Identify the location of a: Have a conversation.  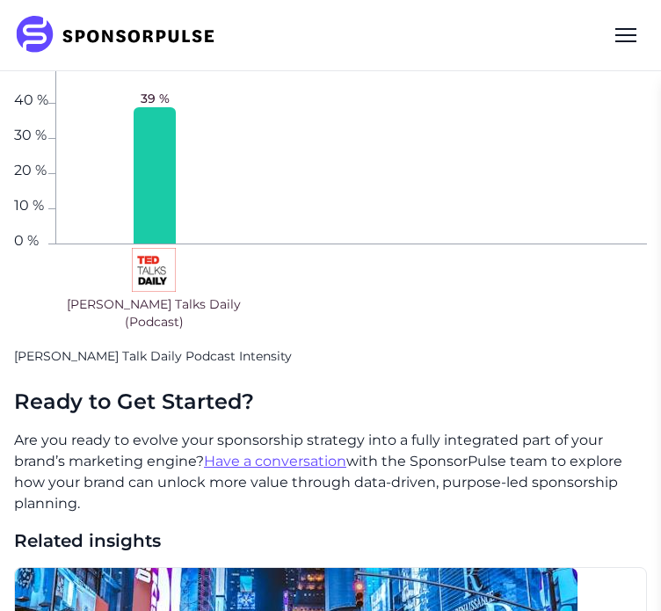
(275, 461).